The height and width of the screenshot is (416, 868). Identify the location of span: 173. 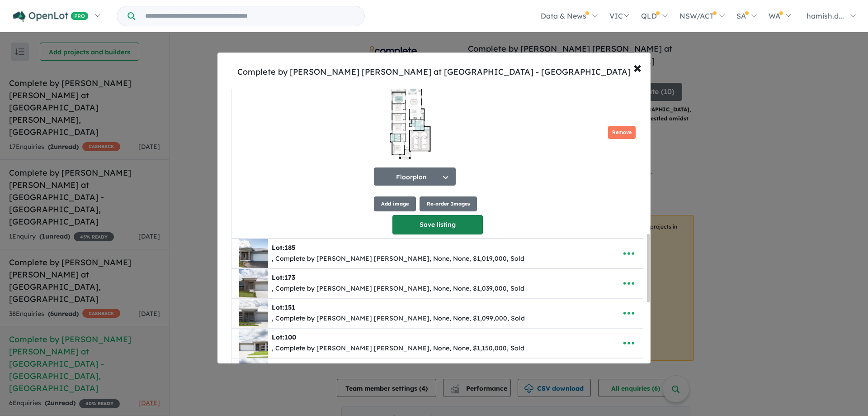
(290, 278).